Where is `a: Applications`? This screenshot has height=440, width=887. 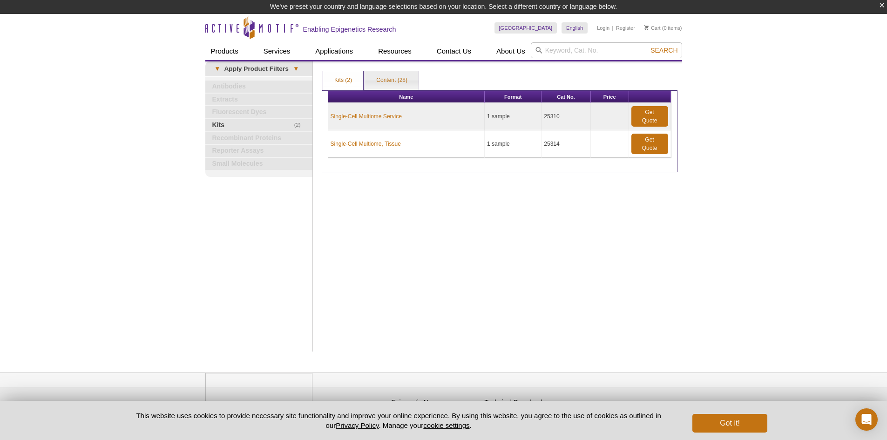
a: Applications is located at coordinates (334, 51).